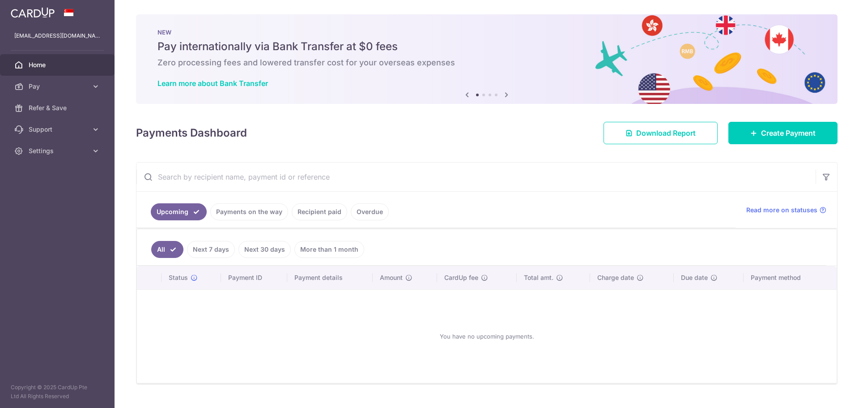 The width and height of the screenshot is (859, 408). I want to click on h6: Zero processing fees and lowered transfer cost for your overseas expenses, so click(487, 63).